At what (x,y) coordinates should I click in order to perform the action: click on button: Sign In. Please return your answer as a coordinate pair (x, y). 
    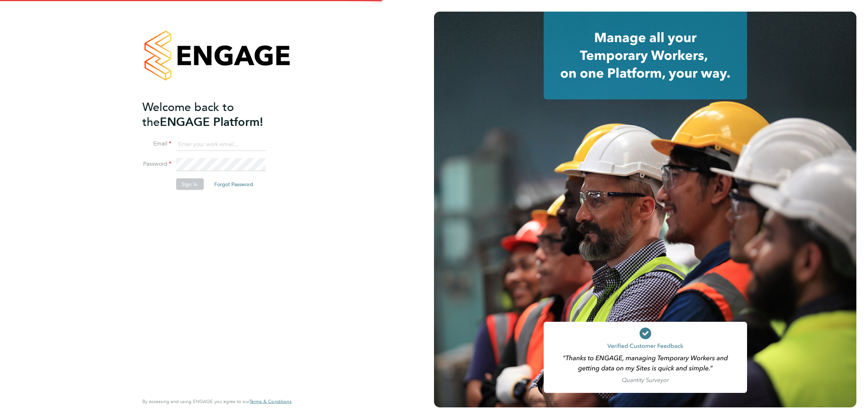
    Looking at the image, I should click on (189, 184).